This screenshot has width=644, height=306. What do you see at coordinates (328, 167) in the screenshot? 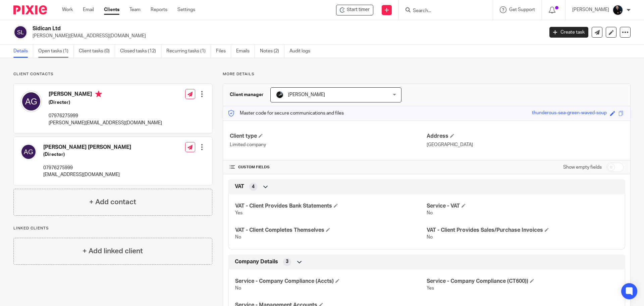
I see `h4: CUSTOM FIELDS` at bounding box center [328, 167].